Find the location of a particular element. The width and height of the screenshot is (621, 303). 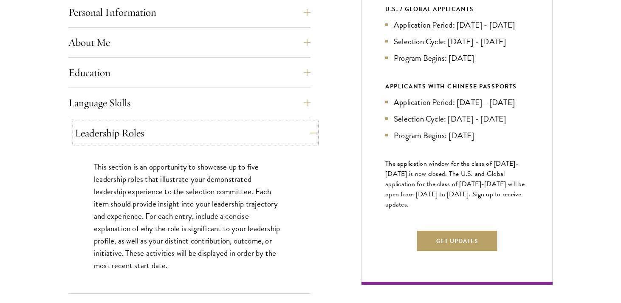

button: Language Skills is located at coordinates (190, 103).